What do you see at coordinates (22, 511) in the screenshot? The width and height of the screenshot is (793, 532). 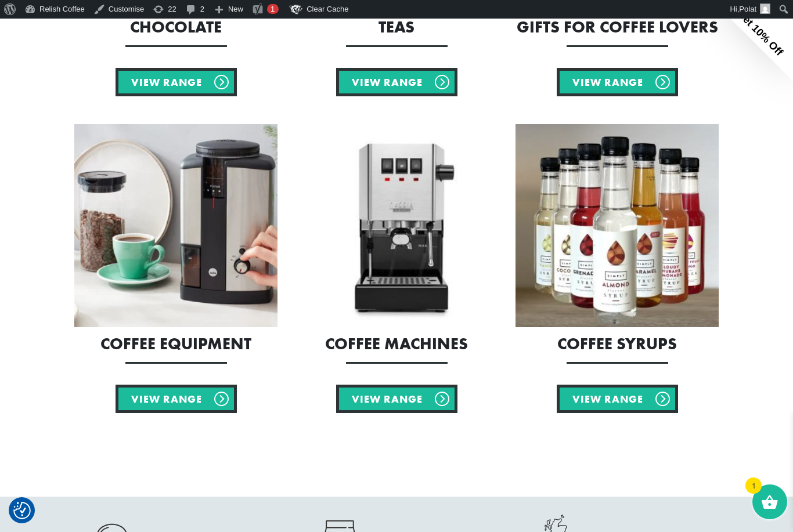 I see `button: Consent Preferences` at bounding box center [22, 511].